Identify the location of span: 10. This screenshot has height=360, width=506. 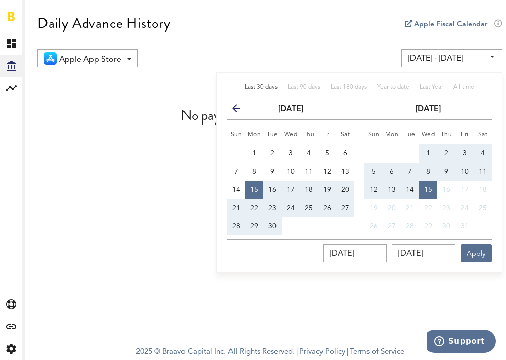
(465, 171).